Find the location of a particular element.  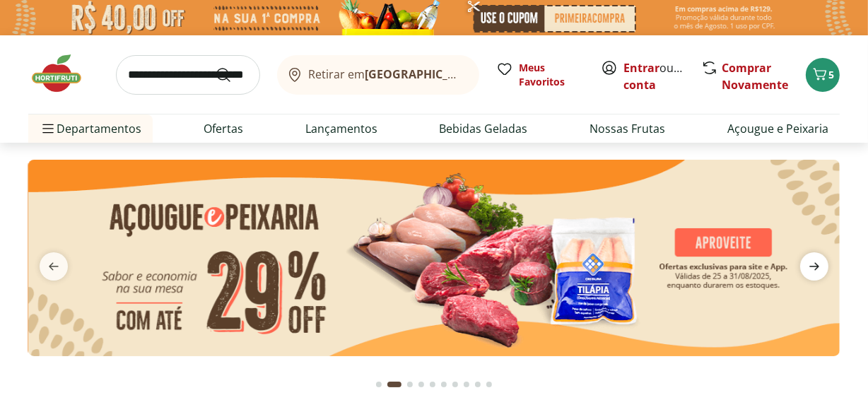

a: Bebidas Geladas is located at coordinates (483, 128).